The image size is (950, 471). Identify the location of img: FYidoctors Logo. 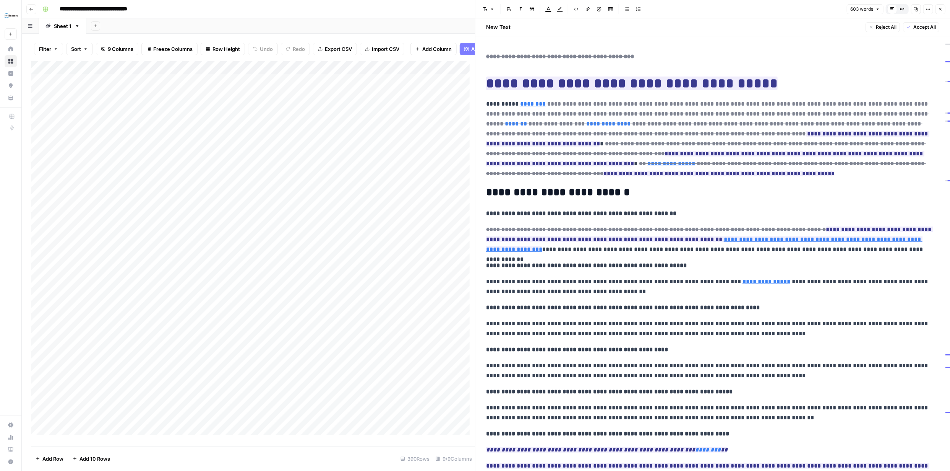
(11, 16).